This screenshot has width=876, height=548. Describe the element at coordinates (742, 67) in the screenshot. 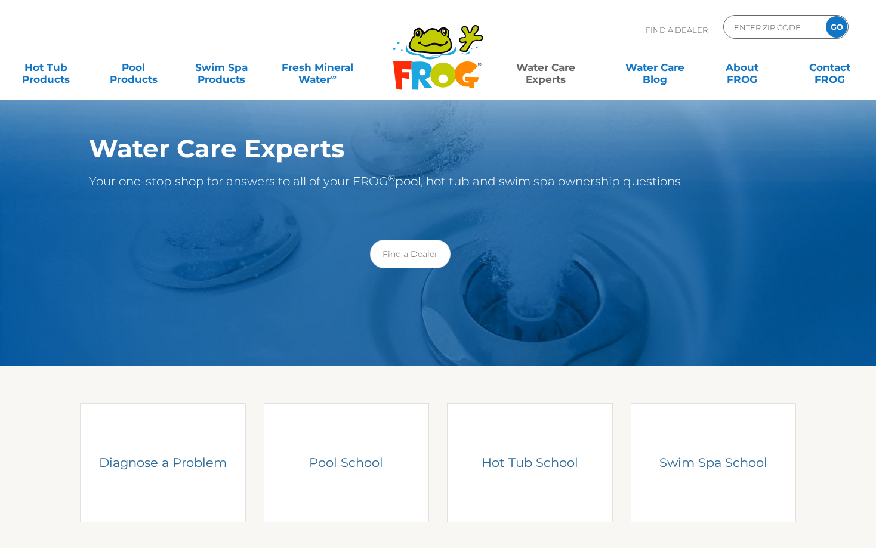

I see `a: AboutFROG` at that location.